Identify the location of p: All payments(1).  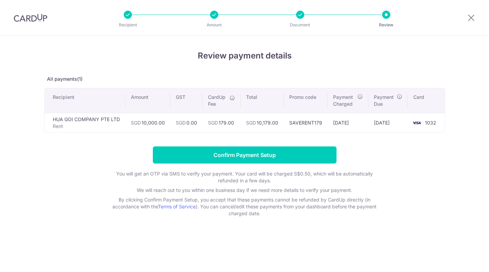
(245, 79).